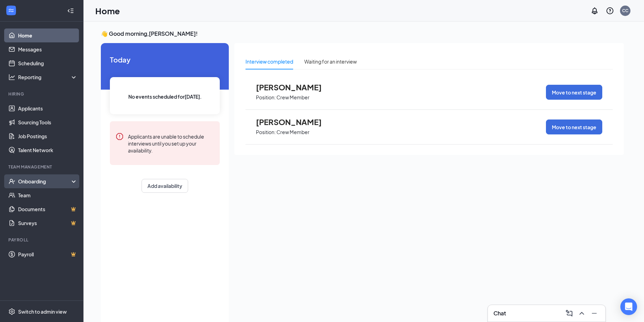 The image size is (644, 322). What do you see at coordinates (107, 11) in the screenshot?
I see `h1: Home` at bounding box center [107, 11].